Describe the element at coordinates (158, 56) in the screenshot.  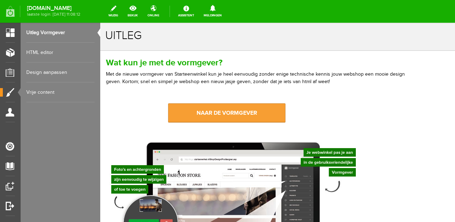
I see `p: Met de nieuwe vormgever van Starteenwinkel kun je heel eenvoudig zonder enige technische kennis j...` at that location.